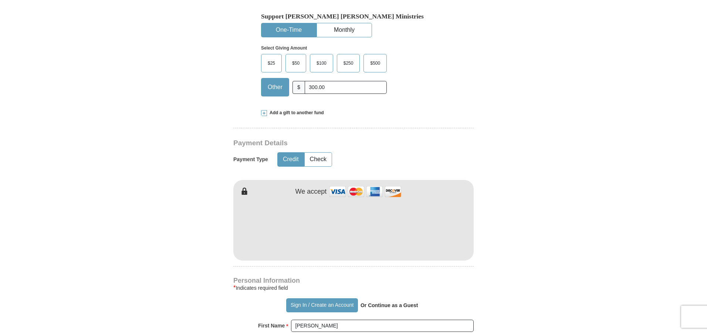 The height and width of the screenshot is (333, 707). What do you see at coordinates (348, 63) in the screenshot?
I see `span: $250` at bounding box center [348, 63].